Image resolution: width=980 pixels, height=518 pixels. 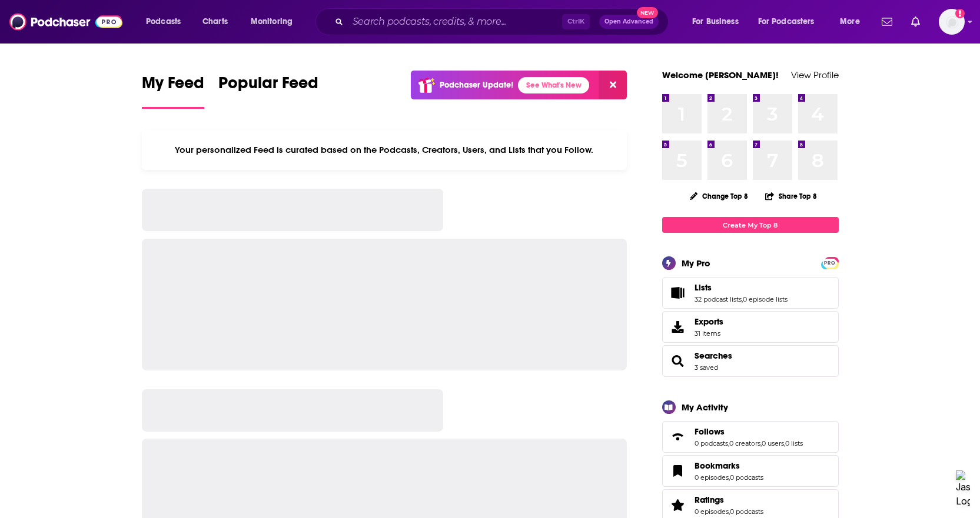 What do you see at coordinates (815, 75) in the screenshot?
I see `a: View Profile` at bounding box center [815, 75].